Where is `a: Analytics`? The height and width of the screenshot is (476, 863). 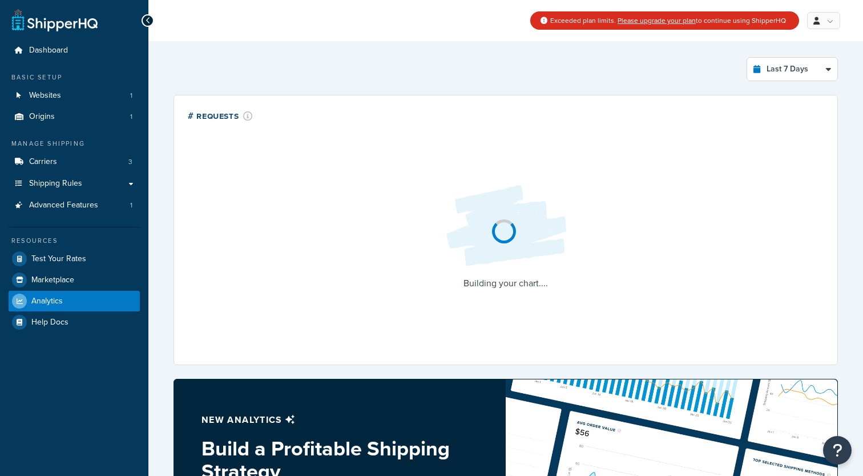 a: Analytics is located at coordinates (74, 301).